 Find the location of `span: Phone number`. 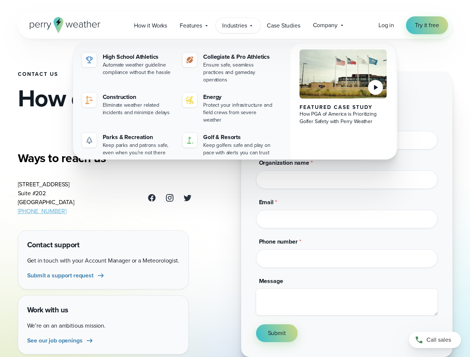

span: Phone number is located at coordinates (278, 241).